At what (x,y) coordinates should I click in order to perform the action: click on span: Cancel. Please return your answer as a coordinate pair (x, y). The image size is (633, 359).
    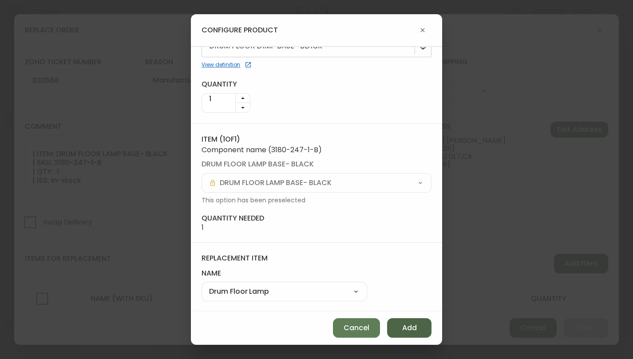
    Looking at the image, I should click on (356, 328).